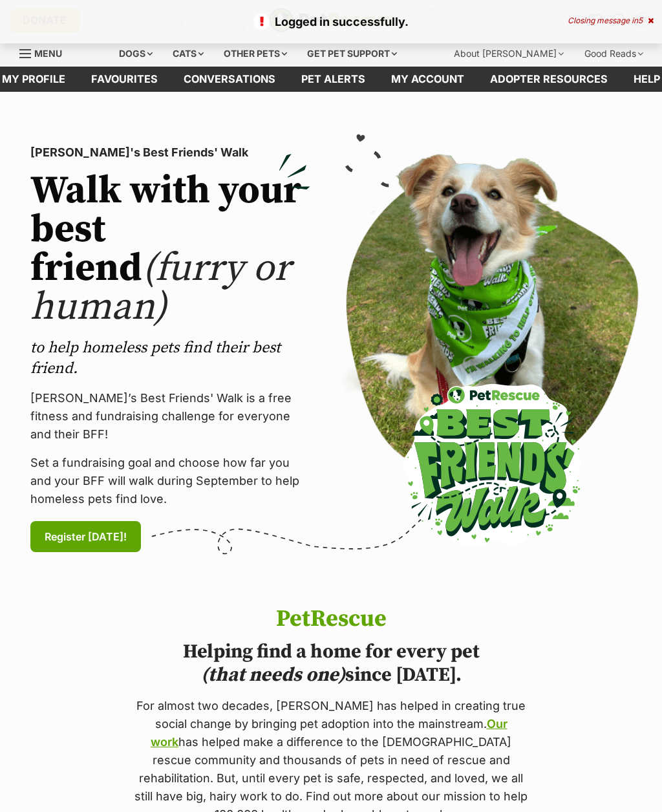 The width and height of the screenshot is (662, 812). What do you see at coordinates (331, 619) in the screenshot?
I see `h1: PetRescue` at bounding box center [331, 619].